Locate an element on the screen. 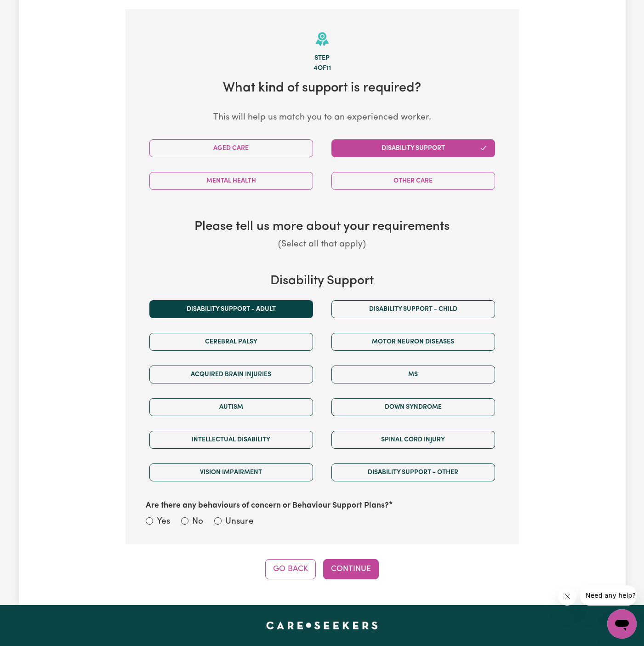 The image size is (644, 646). p: (Select all that apply) is located at coordinates (322, 245).